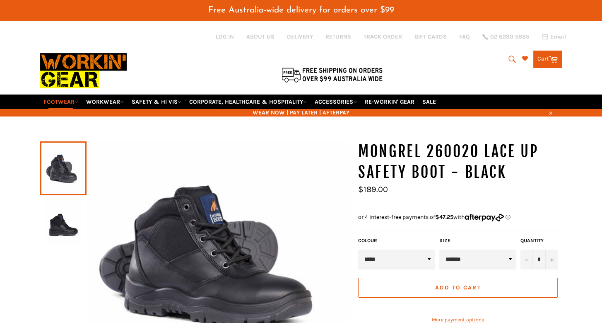 This screenshot has width=602, height=323. Describe the element at coordinates (558, 37) in the screenshot. I see `span: Email` at that location.